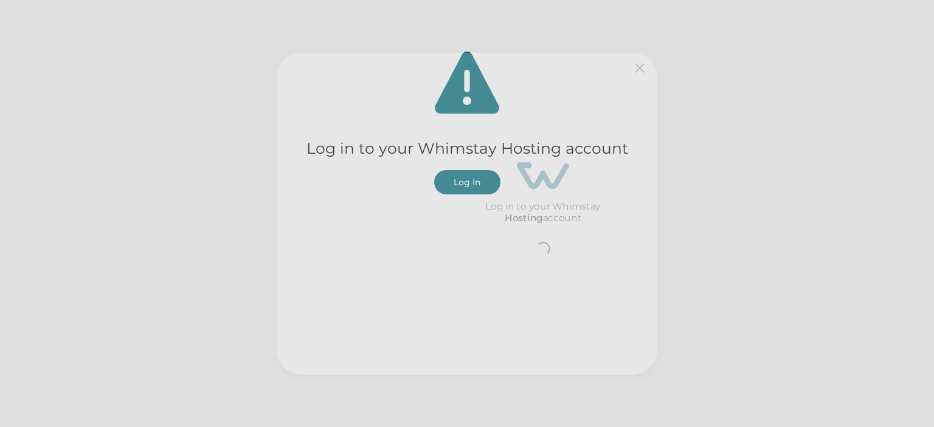  I want to click on h2: Log in to your Whimstay, so click(543, 201).